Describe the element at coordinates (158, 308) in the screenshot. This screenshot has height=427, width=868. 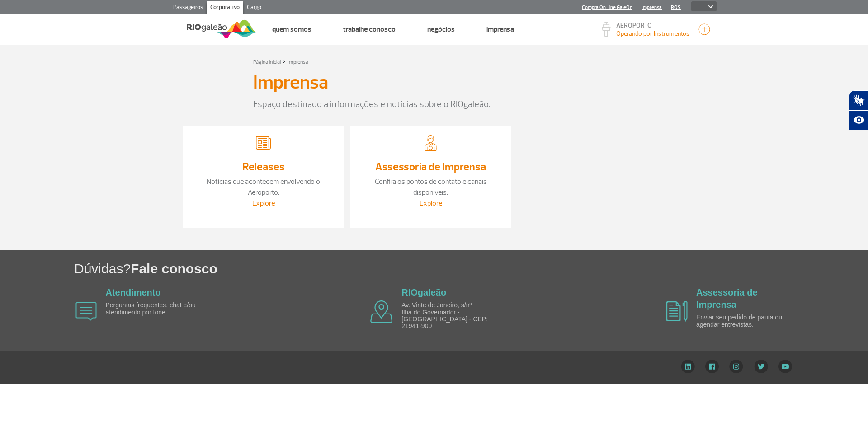
I see `p: Perguntas frequentes, chat e/ou atendimento por fone.` at that location.